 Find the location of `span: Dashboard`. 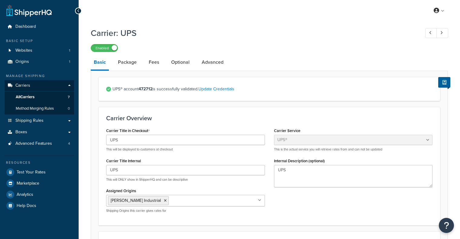

span: Dashboard is located at coordinates (26, 27).